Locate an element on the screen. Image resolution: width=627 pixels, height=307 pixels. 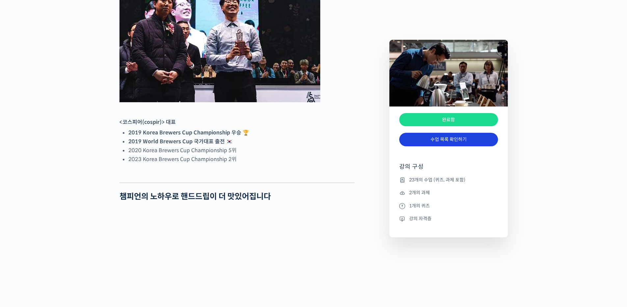
div: 완료함 is located at coordinates (448, 120).